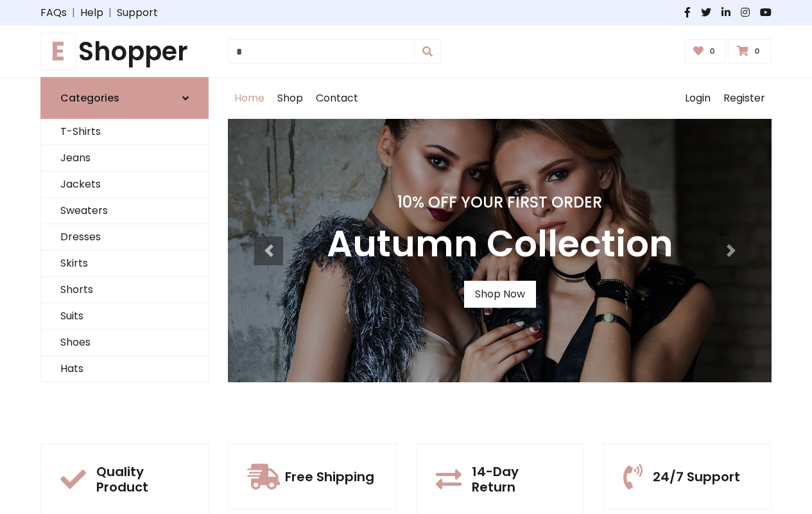 The height and width of the screenshot is (514, 812). What do you see at coordinates (125, 316) in the screenshot?
I see `a: Suits` at bounding box center [125, 316].